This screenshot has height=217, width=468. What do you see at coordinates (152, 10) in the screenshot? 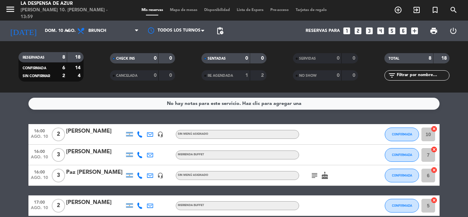
I see `span: Mis reservas` at bounding box center [152, 10].